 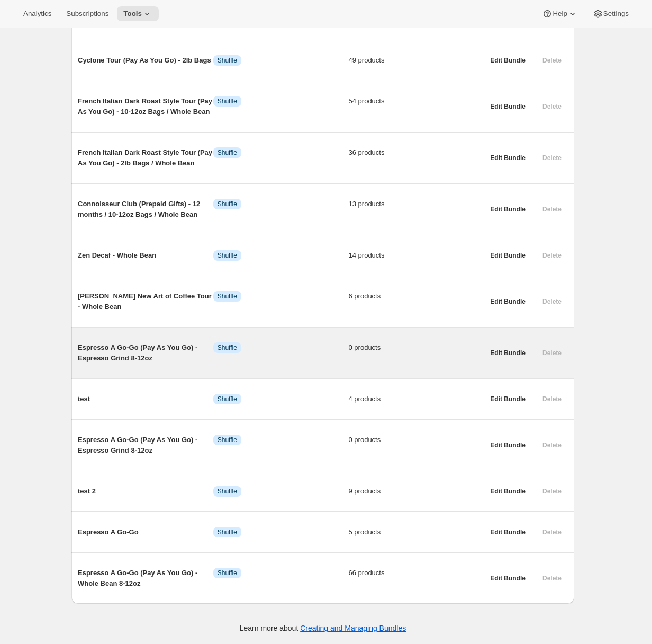 I want to click on button: Help, so click(x=560, y=14).